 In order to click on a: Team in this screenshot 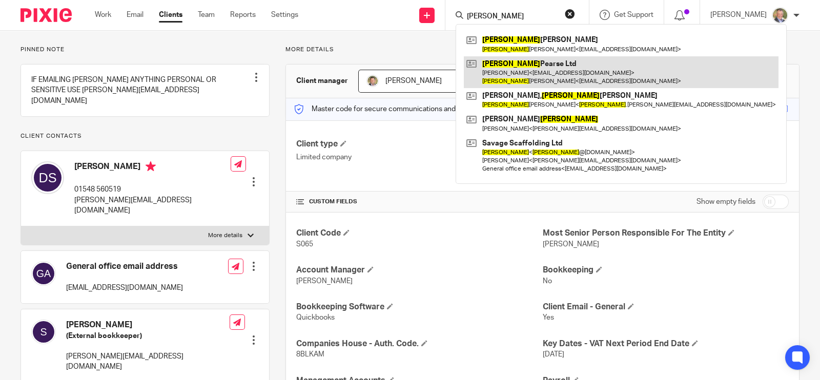, I will do `click(206, 15)`.